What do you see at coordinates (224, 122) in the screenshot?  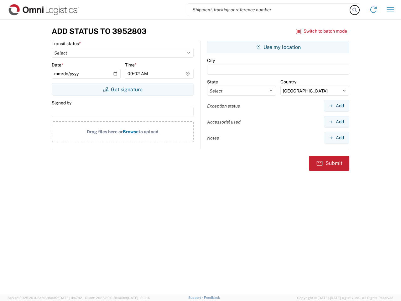 I see `label: Accessorial used` at bounding box center [224, 122].